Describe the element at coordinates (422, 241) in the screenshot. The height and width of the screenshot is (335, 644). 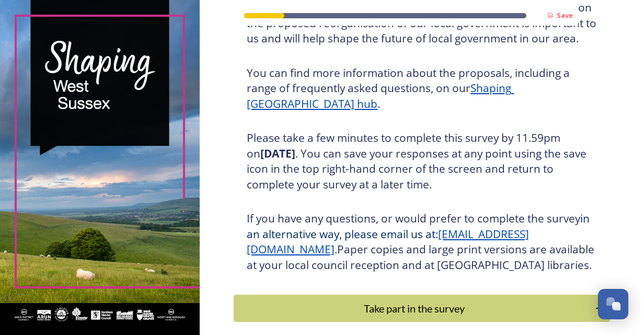
I see `h3: If you have any questions, or would prefer to complete the survey Paper copies and large print ve...` at that location.